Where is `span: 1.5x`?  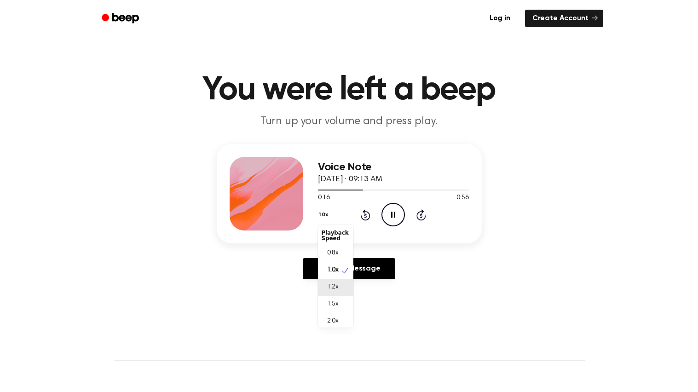 span: 1.5x is located at coordinates (333, 304).